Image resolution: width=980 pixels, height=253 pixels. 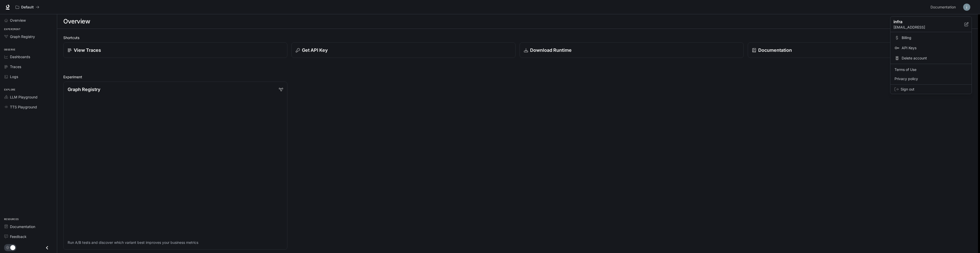 What do you see at coordinates (931, 70) in the screenshot?
I see `a: Terms of Use` at bounding box center [931, 70].